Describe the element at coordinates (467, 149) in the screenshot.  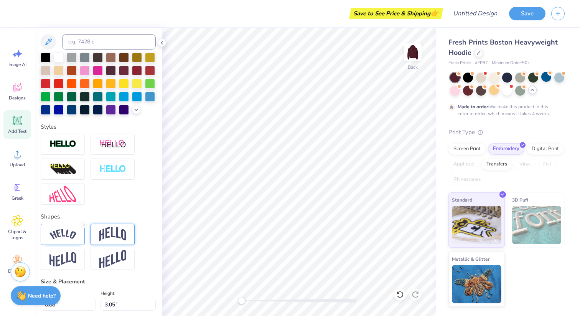
I see `div: Screen Print` at that location.